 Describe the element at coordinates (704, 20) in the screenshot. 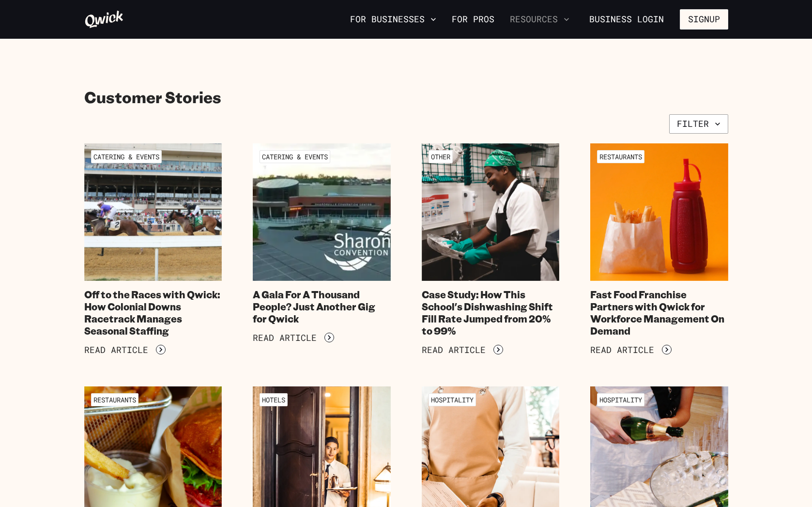

I see `button: Signup` at that location.